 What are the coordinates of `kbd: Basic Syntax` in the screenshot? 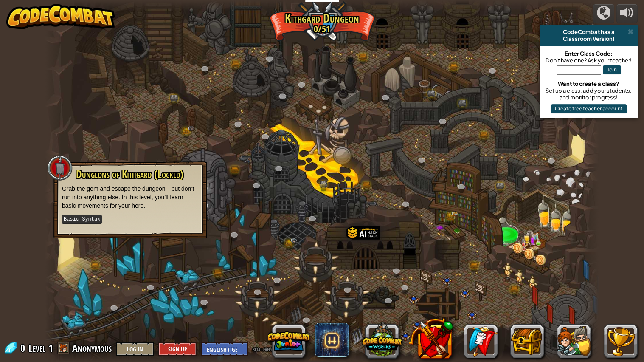 It's located at (82, 219).